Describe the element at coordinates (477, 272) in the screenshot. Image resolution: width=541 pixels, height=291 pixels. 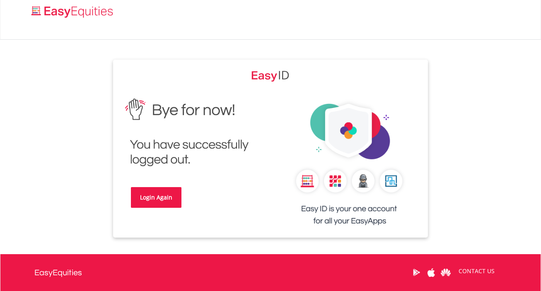
I see `a: CONTACT US` at that location.